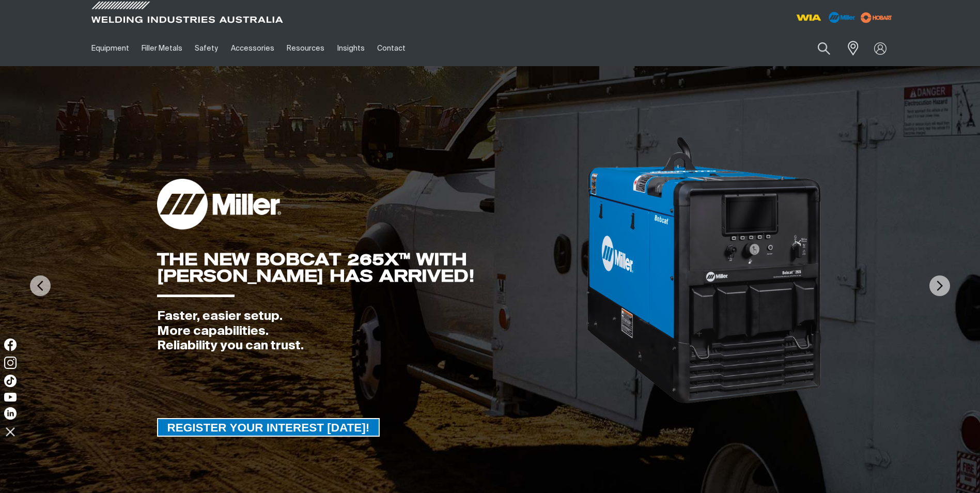  What do you see at coordinates (391, 48) in the screenshot?
I see `a: Contact` at bounding box center [391, 48].